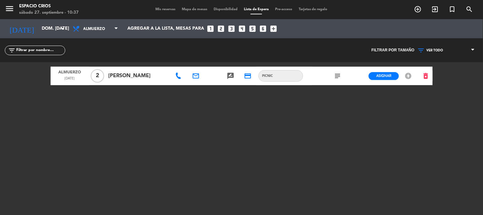 This screenshot has width=483, height=215. Describe the element at coordinates (384, 75) in the screenshot. I see `span: Asignar` at that location.